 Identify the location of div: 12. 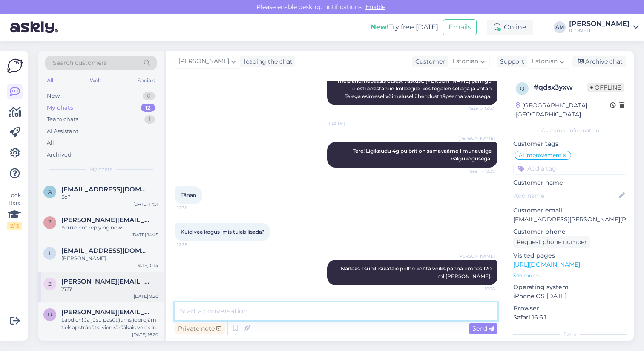
(148, 107).